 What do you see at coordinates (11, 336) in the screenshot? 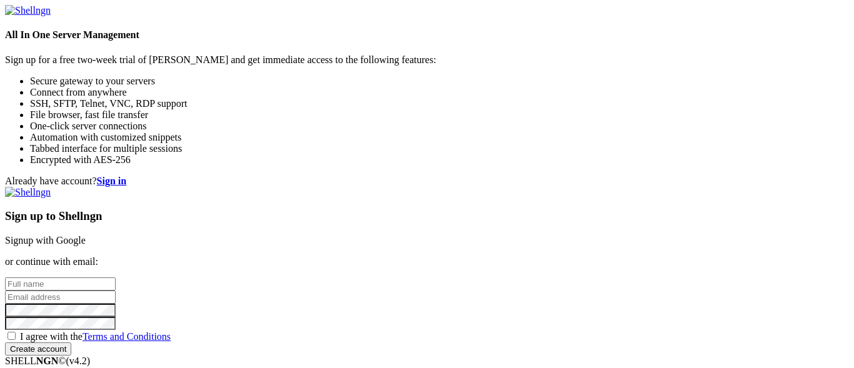
I see `input: I agree with theTerms and Conditions` at bounding box center [11, 336].